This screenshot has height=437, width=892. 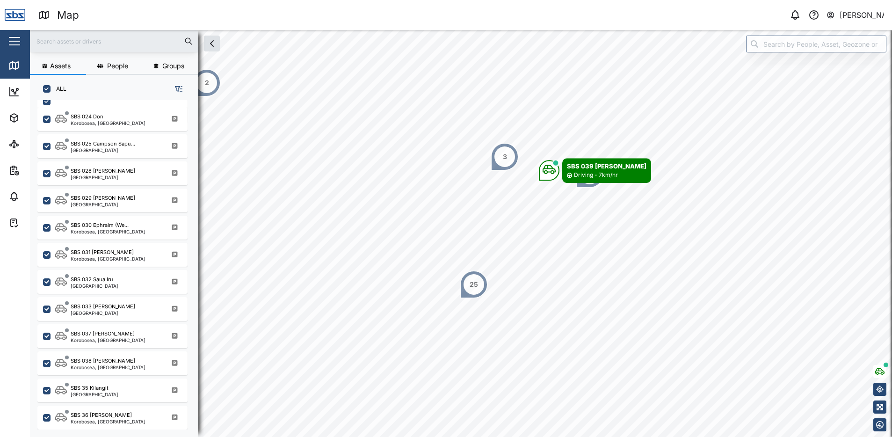 What do you see at coordinates (100, 225) in the screenshot?
I see `div: SBS 030 Ephraim (We...` at bounding box center [100, 225].